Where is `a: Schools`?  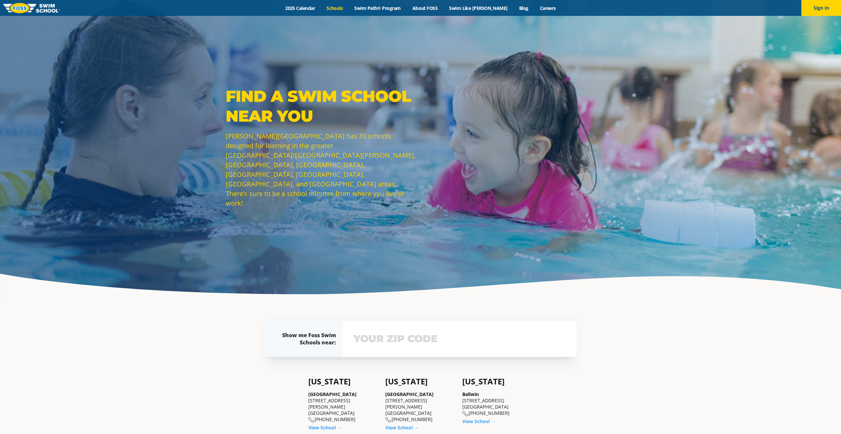
a: Schools is located at coordinates (335, 8).